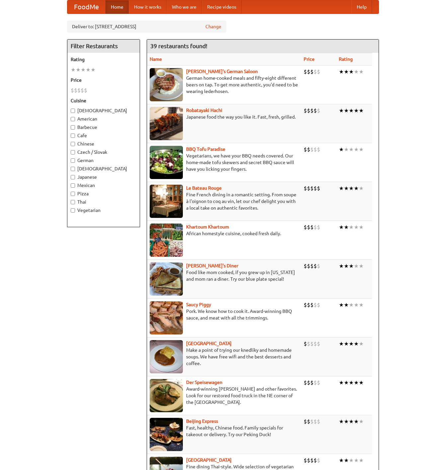 The height and width of the screenshot is (470, 446). I want to click on p: Vegetarians, we have your BBQ needs covered. Our home-made tofu skewers and secret BBQ sauce will..., so click(224, 162).